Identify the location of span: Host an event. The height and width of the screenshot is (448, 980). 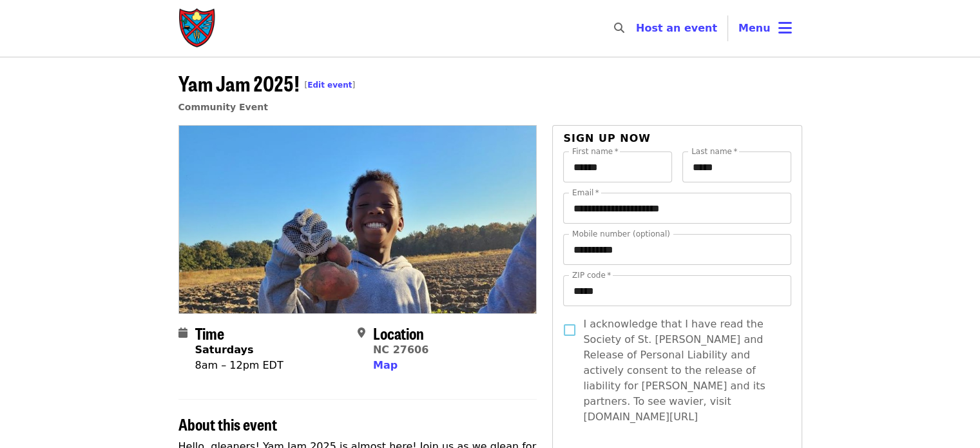
(677, 27).